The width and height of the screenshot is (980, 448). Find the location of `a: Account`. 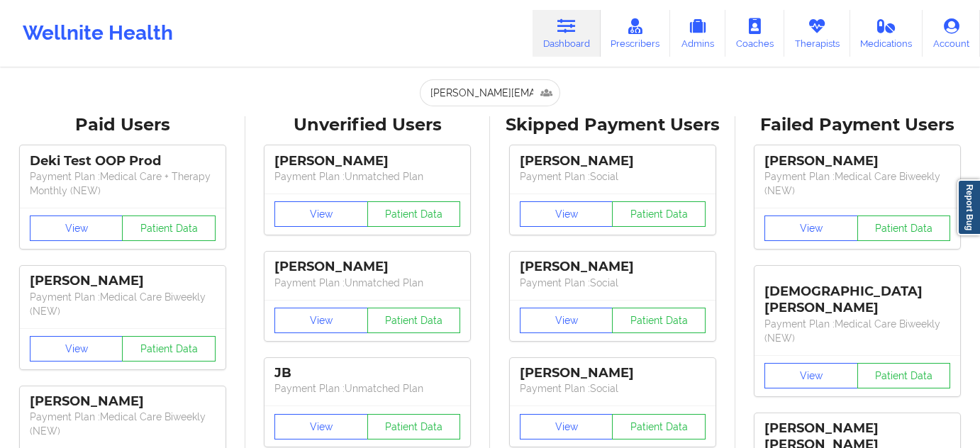

a: Account is located at coordinates (951, 33).